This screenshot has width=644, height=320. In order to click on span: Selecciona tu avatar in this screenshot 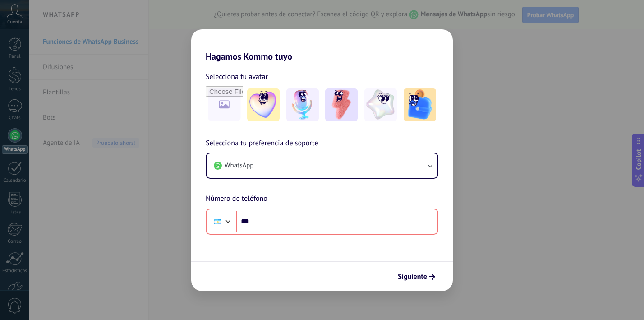, I will do `click(237, 77)`.